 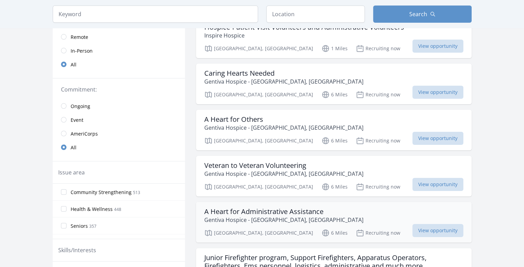 I want to click on a: In-Person, so click(x=119, y=51).